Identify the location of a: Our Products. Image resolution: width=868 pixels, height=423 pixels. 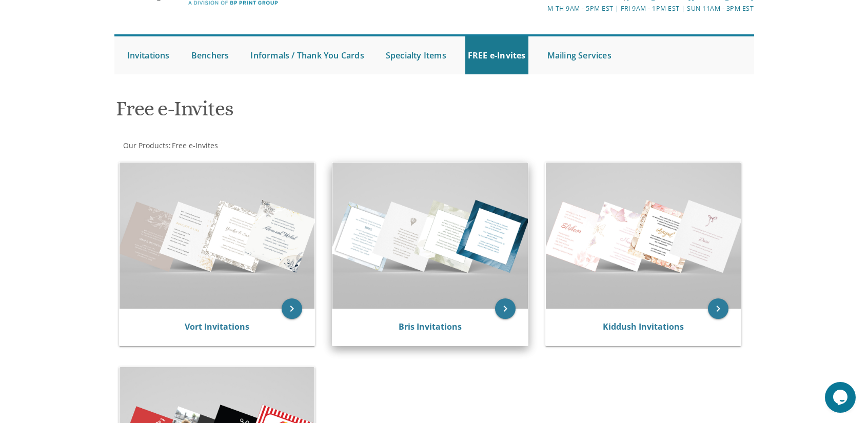
(145, 145).